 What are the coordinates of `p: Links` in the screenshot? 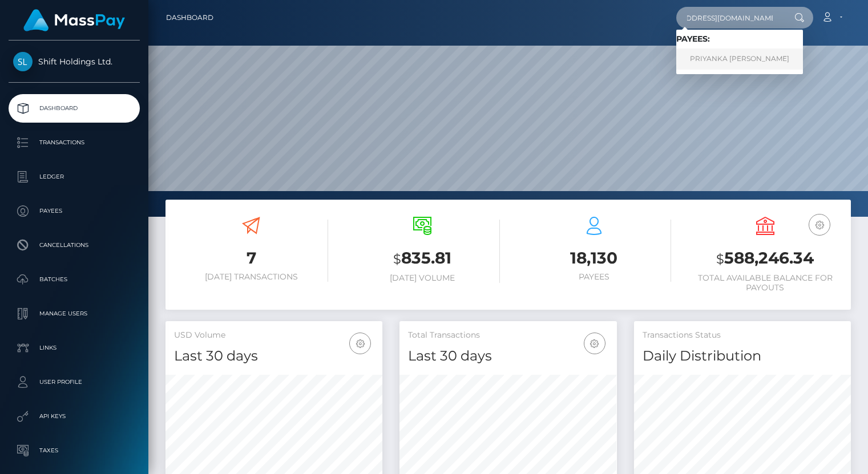 It's located at (74, 348).